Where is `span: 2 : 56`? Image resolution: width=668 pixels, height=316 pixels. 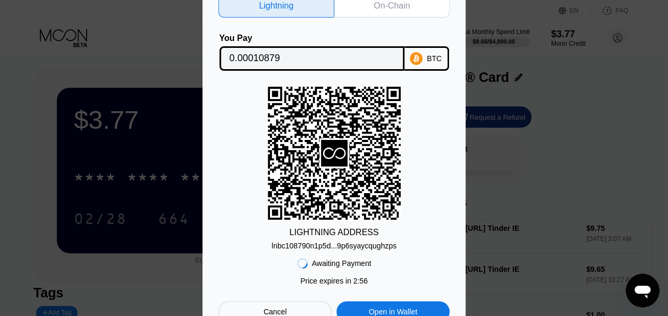
span: 2 : 56 is located at coordinates (360, 281).